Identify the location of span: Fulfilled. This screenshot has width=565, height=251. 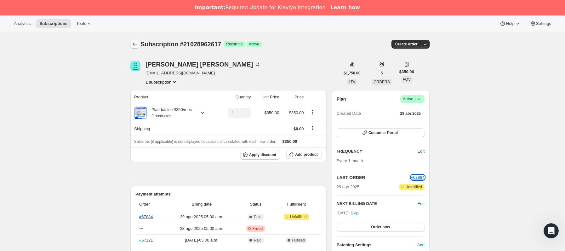
(298, 240).